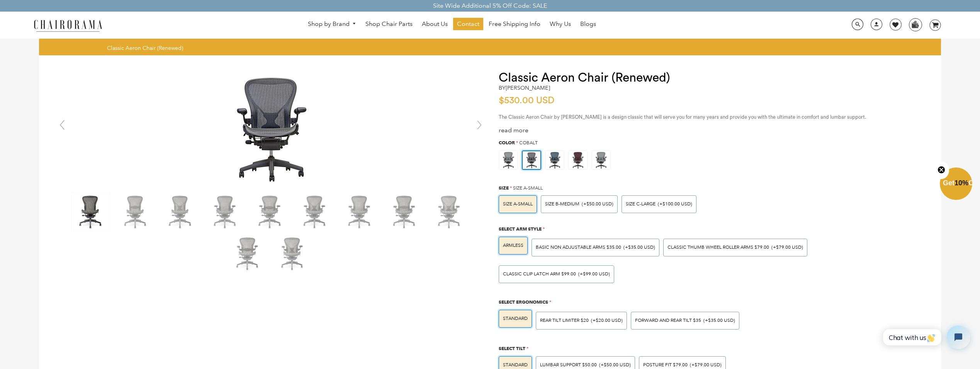 The width and height of the screenshot is (980, 369). What do you see at coordinates (515, 24) in the screenshot?
I see `a: Free Shipping Info` at bounding box center [515, 24].